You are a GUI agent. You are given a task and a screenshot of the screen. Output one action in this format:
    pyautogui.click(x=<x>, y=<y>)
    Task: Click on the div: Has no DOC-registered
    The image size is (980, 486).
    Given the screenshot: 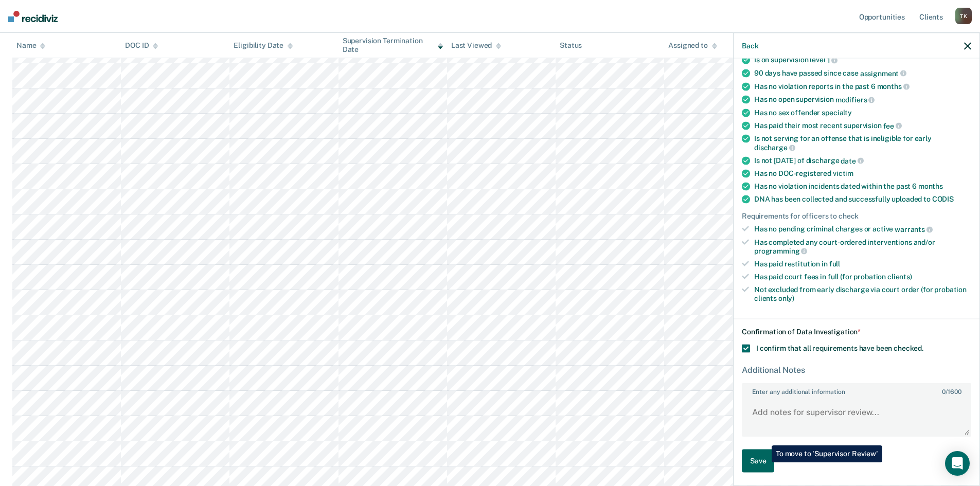 What is the action you would take?
    pyautogui.click(x=862, y=173)
    